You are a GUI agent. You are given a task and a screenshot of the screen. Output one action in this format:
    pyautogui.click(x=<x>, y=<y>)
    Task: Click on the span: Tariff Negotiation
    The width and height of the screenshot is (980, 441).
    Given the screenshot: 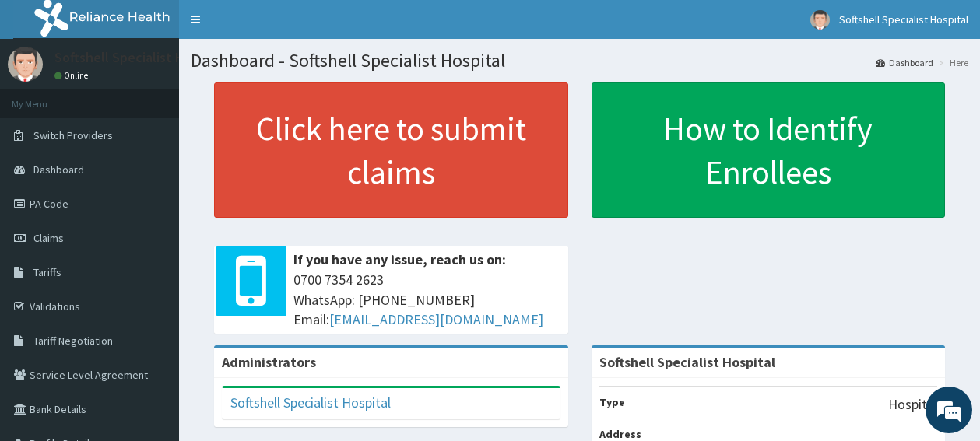 What is the action you would take?
    pyautogui.click(x=73, y=341)
    